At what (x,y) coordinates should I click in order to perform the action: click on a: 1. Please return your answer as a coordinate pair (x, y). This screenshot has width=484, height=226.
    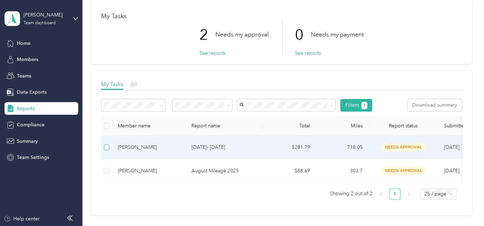
    Looking at the image, I should click on (395, 194).